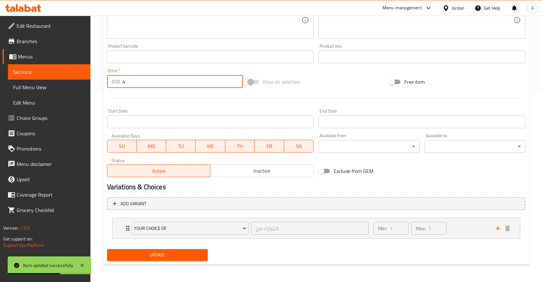 The width and height of the screenshot is (542, 282). What do you see at coordinates (402, 8) in the screenshot?
I see `div: Menu-management` at bounding box center [402, 8].